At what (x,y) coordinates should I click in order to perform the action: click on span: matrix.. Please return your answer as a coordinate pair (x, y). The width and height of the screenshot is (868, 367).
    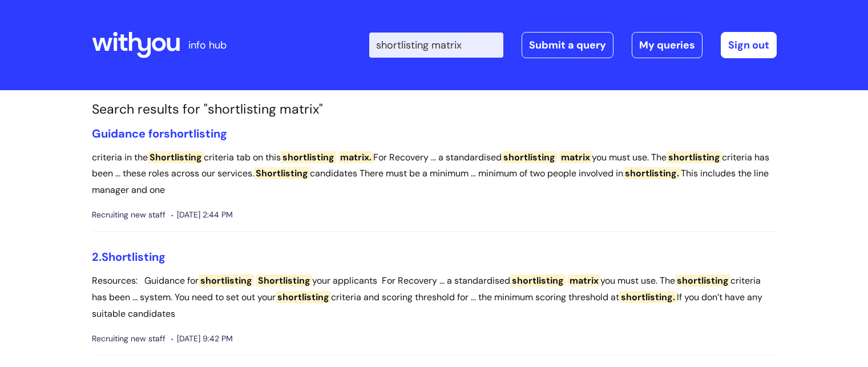
    Looking at the image, I should click on (355, 157).